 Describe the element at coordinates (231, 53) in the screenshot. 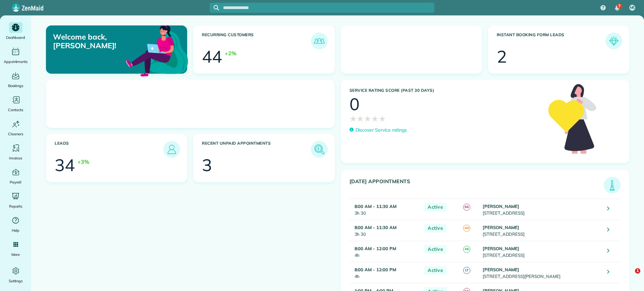

I see `div: +2%` at that location.